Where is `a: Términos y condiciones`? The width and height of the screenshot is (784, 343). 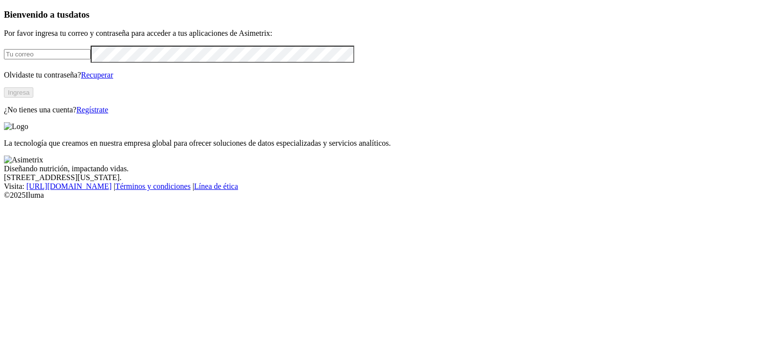
a: Términos y condiciones is located at coordinates (153, 186).